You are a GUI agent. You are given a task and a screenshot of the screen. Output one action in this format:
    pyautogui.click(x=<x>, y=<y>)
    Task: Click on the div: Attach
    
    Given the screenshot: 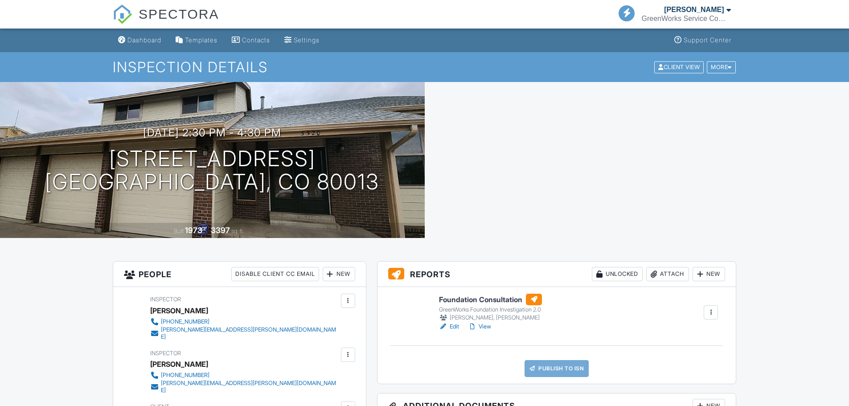 What is the action you would take?
    pyautogui.click(x=668, y=274)
    